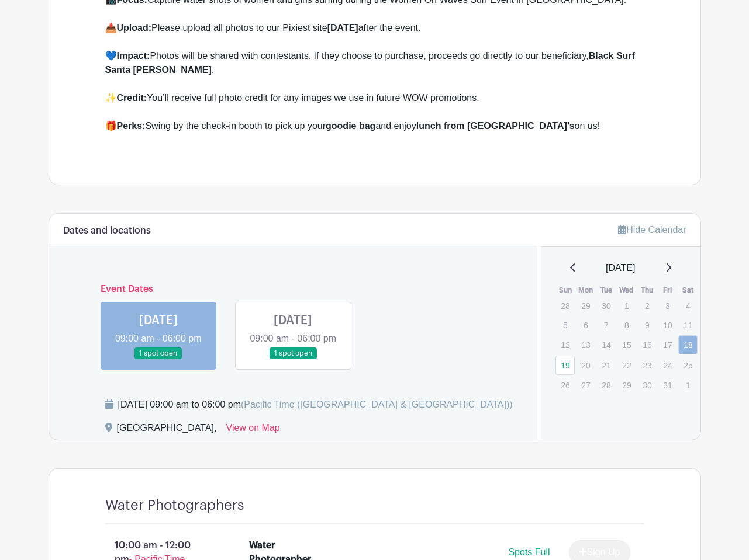 This screenshot has height=560, width=749. Describe the element at coordinates (565, 344) in the screenshot. I see `p: 12` at that location.